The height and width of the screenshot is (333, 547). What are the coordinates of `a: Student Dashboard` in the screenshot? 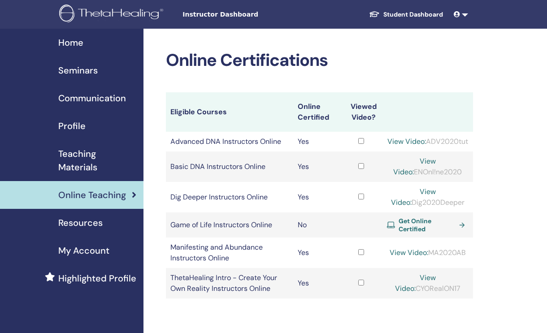 It's located at (406, 14).